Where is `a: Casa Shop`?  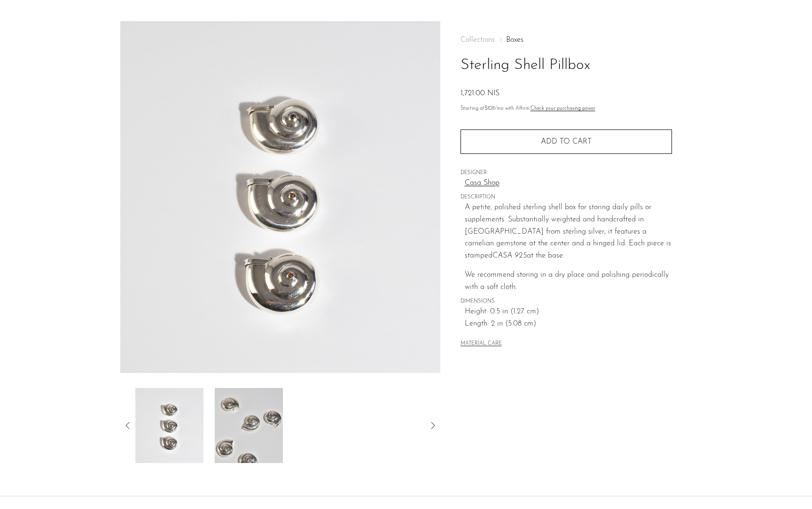 a: Casa Shop is located at coordinates (568, 184).